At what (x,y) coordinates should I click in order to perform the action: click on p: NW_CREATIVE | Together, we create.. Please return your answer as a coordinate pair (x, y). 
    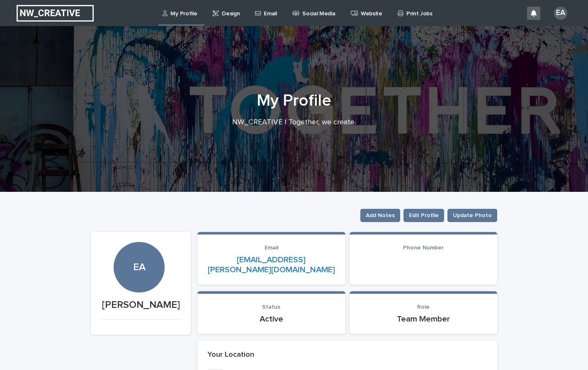
    Looking at the image, I should click on (294, 123).